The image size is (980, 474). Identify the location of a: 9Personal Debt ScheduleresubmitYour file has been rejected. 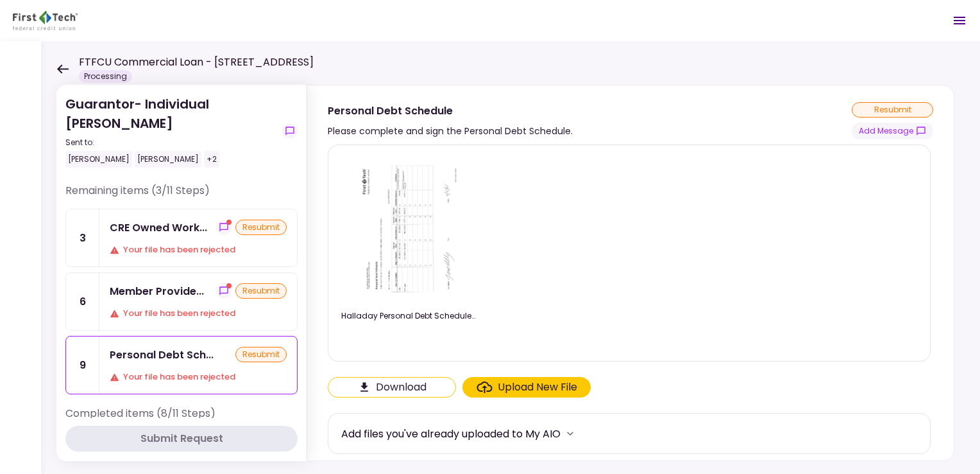
(181, 365).